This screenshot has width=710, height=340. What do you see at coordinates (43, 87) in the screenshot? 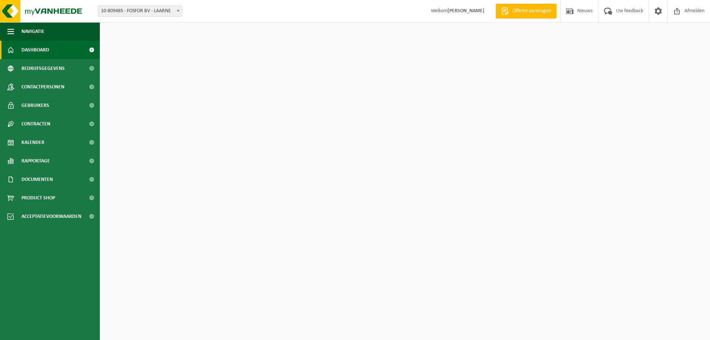
I see `span: Contactpersonen` at bounding box center [43, 87].